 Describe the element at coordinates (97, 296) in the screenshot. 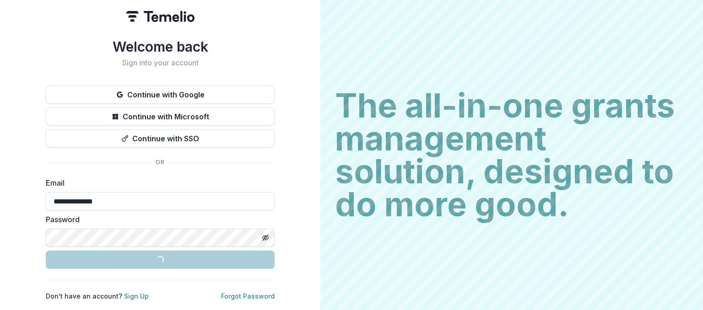

I see `p: Don't have an account?` at that location.